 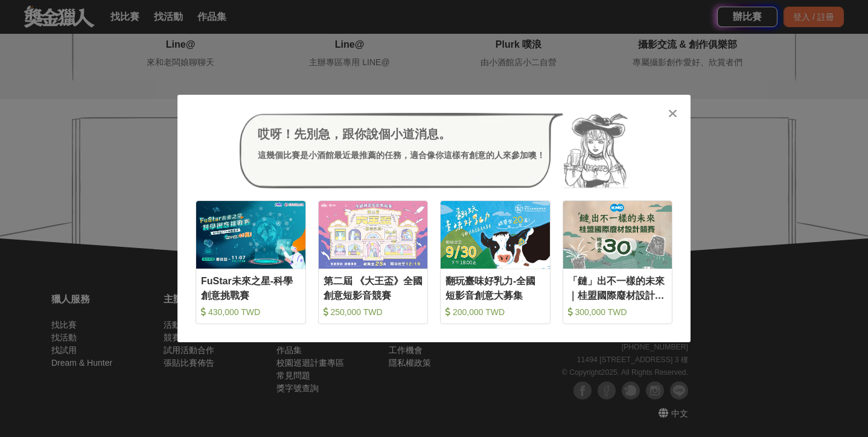 What do you see at coordinates (617, 287) in the screenshot?
I see `div: 「鏈」出不一樣的未來｜桂盟國際廢材設計競賽` at bounding box center [617, 287].